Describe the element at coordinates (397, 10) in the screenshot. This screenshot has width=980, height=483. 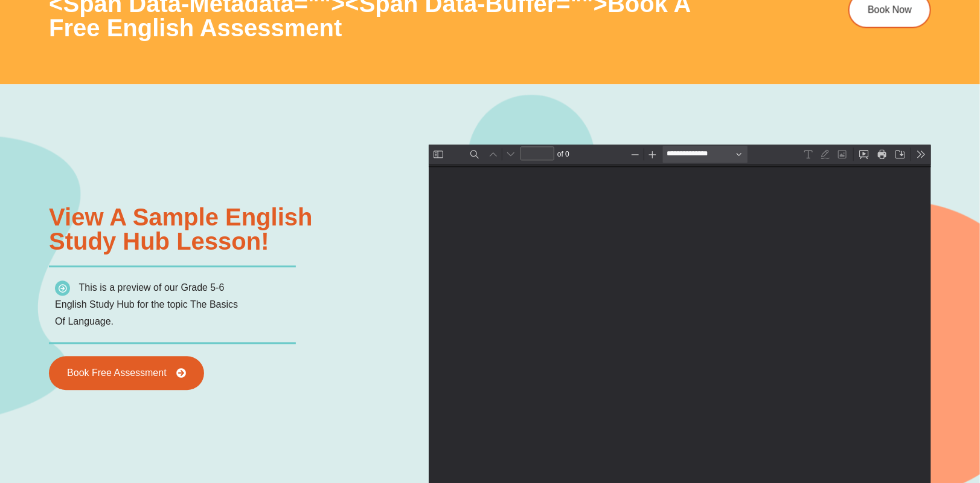
I see `button: Draw` at that location.